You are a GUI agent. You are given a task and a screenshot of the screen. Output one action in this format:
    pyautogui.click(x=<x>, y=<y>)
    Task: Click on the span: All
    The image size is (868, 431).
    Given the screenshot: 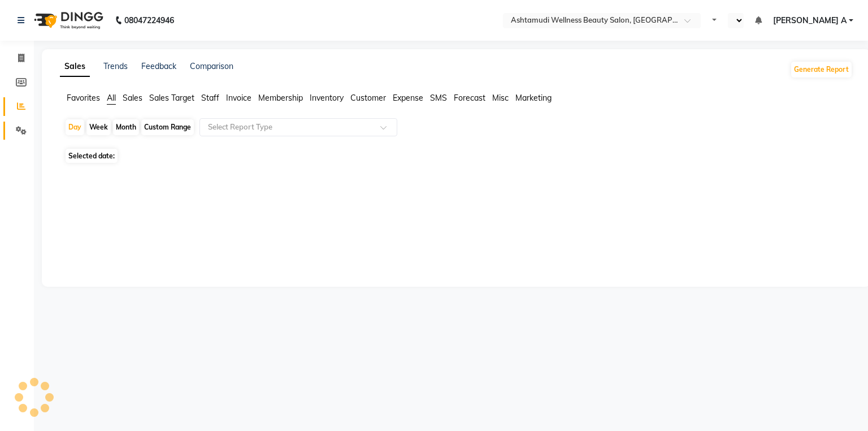 What is the action you would take?
    pyautogui.click(x=112, y=98)
    